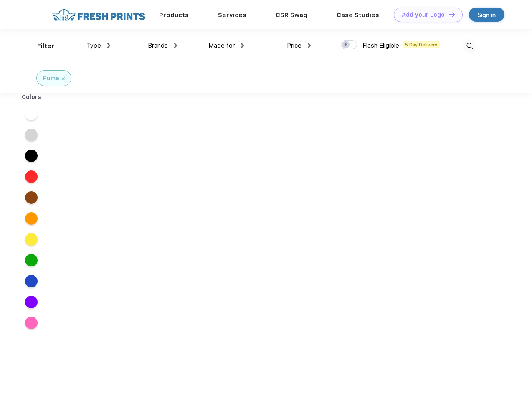  I want to click on img: filter_cancel.svg, so click(63, 79).